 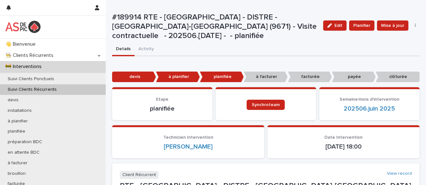 I want to click on span: Synchroteam, so click(x=265, y=105).